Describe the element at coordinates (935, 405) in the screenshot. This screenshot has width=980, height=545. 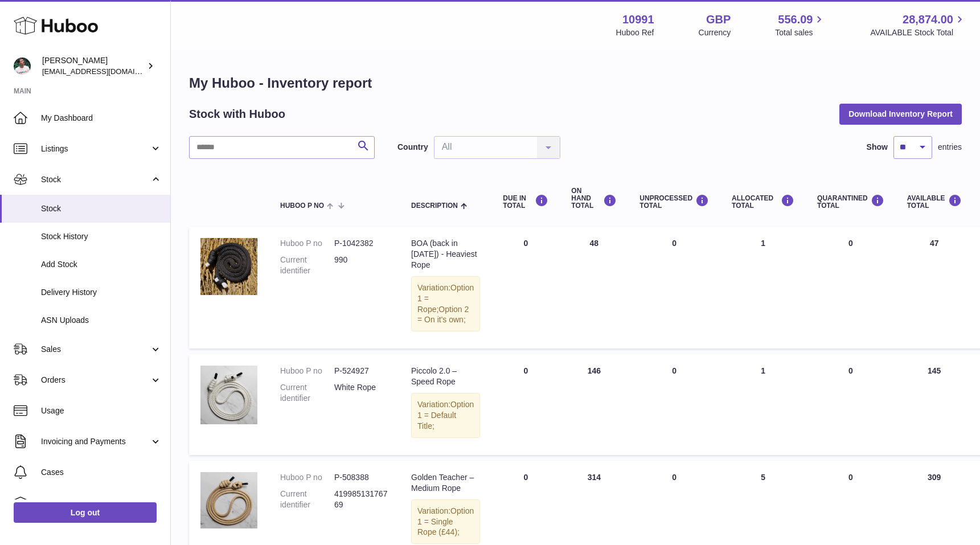
I see `td: 145` at that location.